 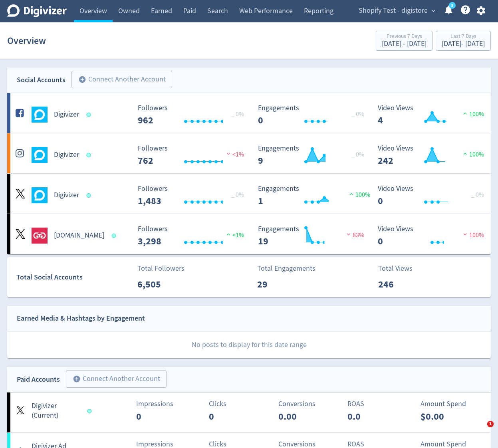 What do you see at coordinates (491, 424) in the screenshot?
I see `span: 1` at bounding box center [491, 424].